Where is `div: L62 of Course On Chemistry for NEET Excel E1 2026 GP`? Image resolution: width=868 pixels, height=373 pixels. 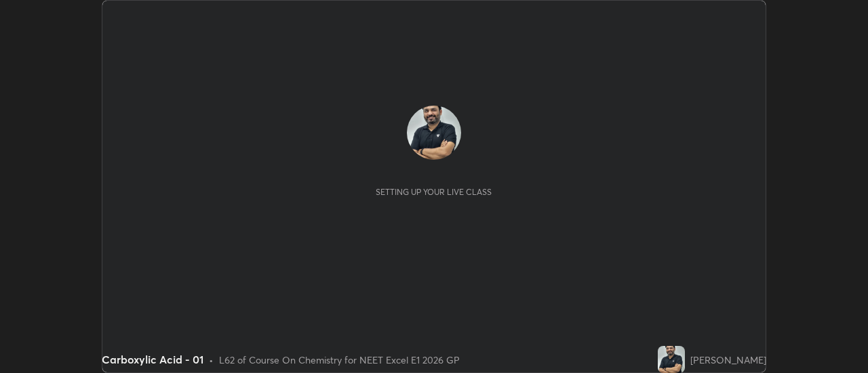
div: L62 of Course On Chemistry for NEET Excel E1 2026 GP is located at coordinates (339, 359).